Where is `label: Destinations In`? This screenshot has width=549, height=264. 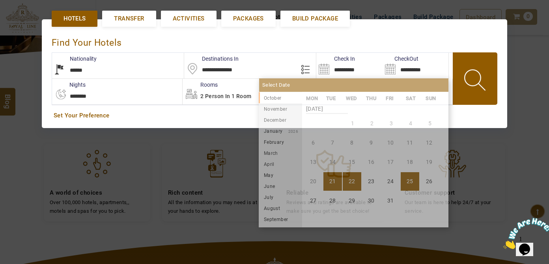 label: Destinations In is located at coordinates (212, 59).